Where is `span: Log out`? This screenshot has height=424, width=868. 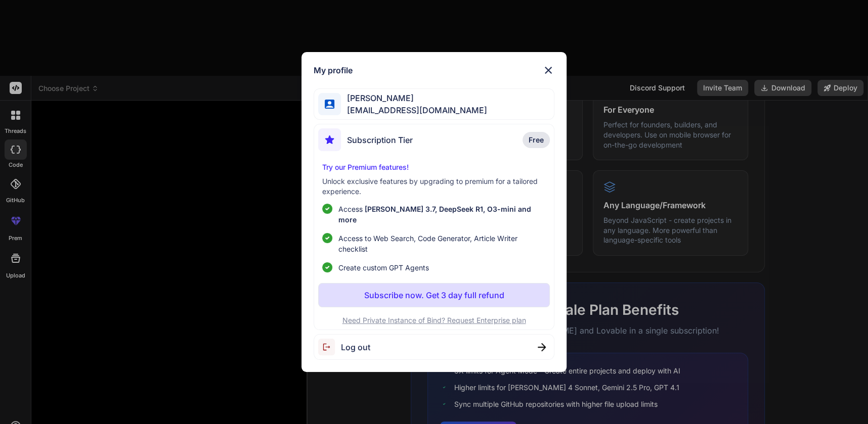 span: Log out is located at coordinates (355, 347).